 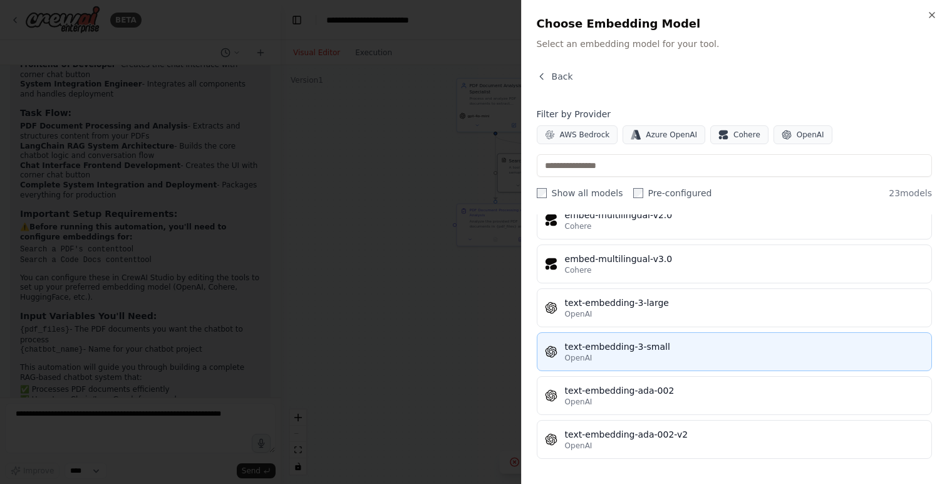 I want to click on span: 23 models, so click(x=910, y=193).